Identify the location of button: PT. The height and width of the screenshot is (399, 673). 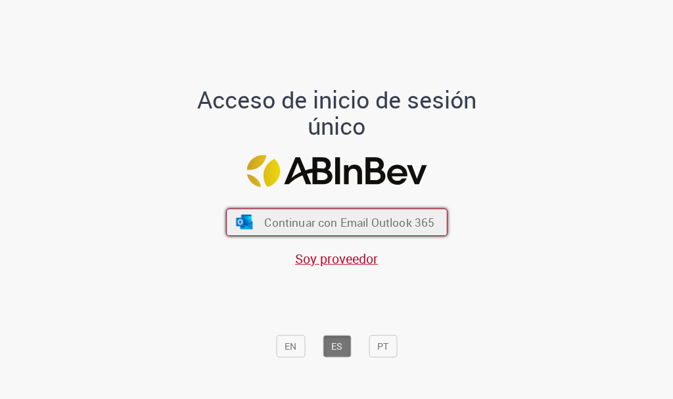
(383, 346).